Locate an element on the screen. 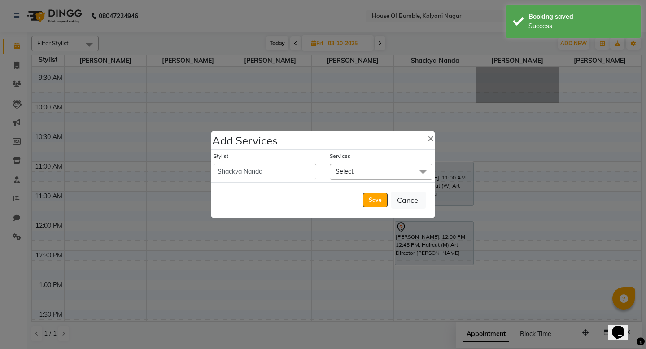 The width and height of the screenshot is (646, 349). span: Select is located at coordinates (344, 171).